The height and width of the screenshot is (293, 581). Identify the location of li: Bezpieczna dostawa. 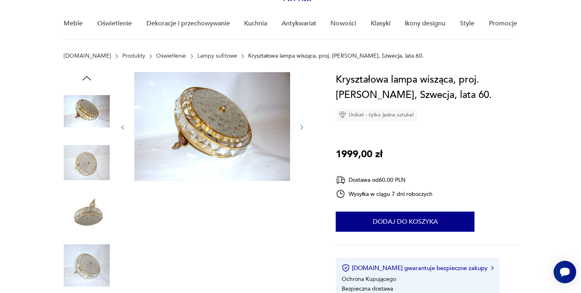
(367, 289).